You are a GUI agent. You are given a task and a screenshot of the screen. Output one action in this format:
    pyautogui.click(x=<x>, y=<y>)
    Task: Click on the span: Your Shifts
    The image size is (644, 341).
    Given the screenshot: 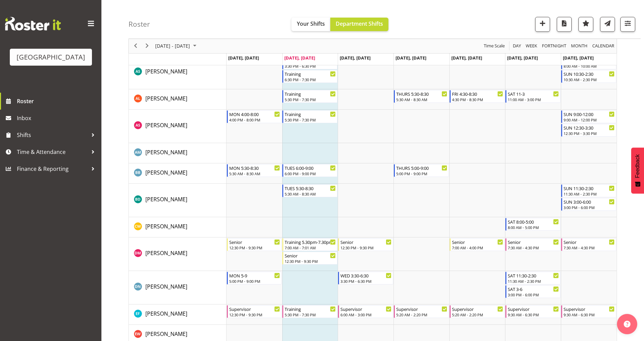 What is the action you would take?
    pyautogui.click(x=311, y=23)
    